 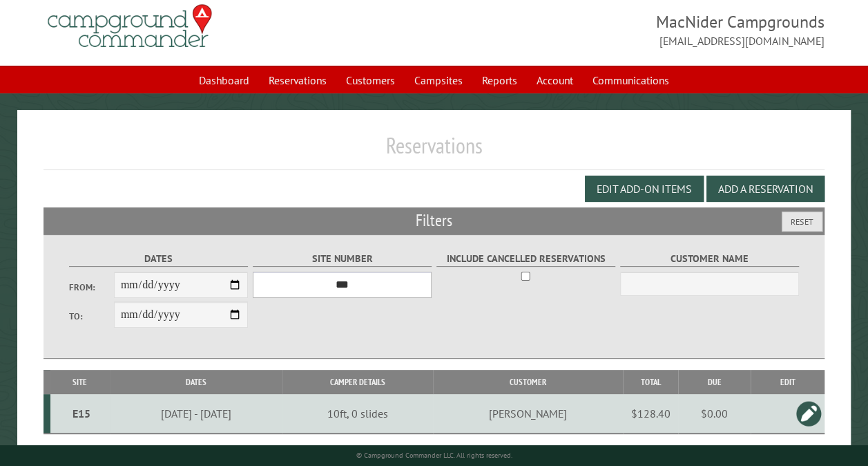 What do you see at coordinates (709, 259) in the screenshot?
I see `label: Customer Name` at bounding box center [709, 259].